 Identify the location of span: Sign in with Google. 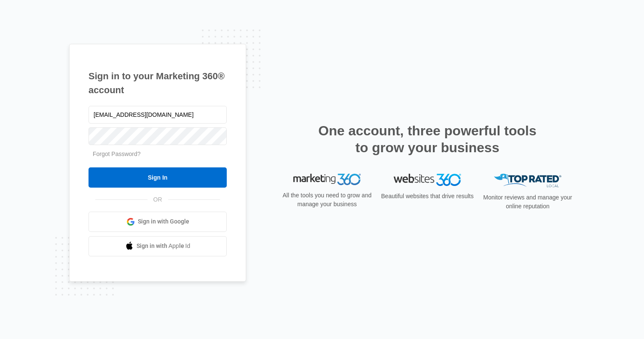
(164, 221).